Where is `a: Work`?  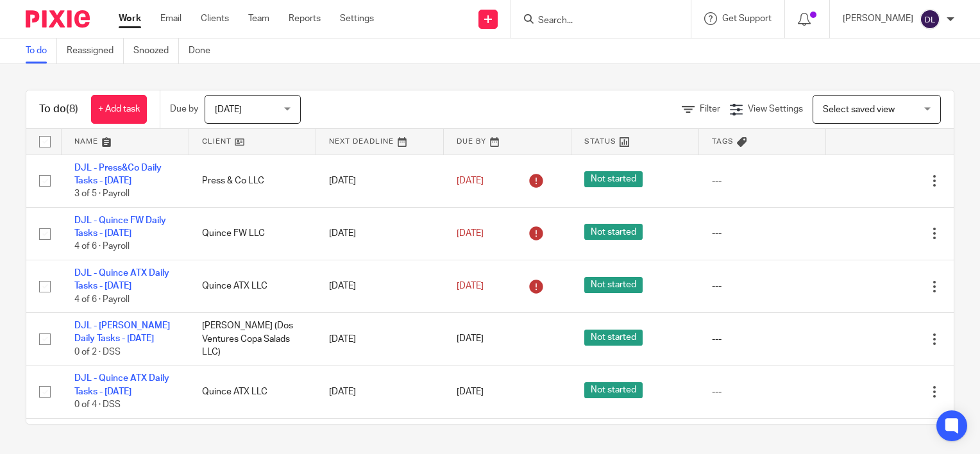
a: Work is located at coordinates (130, 19).